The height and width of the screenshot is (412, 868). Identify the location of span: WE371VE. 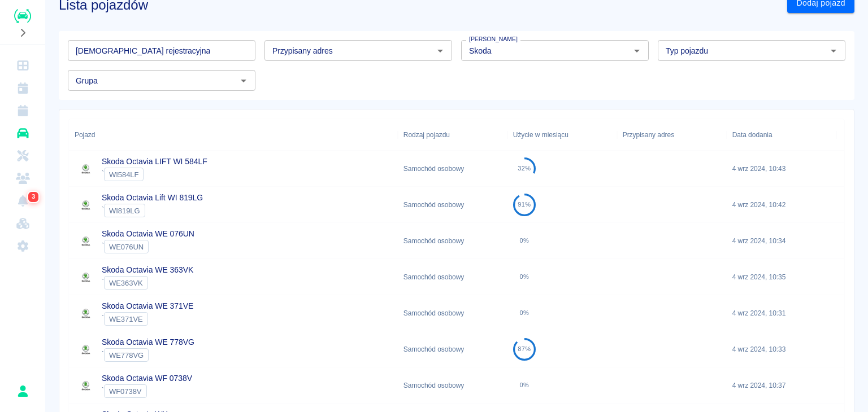
(126, 319).